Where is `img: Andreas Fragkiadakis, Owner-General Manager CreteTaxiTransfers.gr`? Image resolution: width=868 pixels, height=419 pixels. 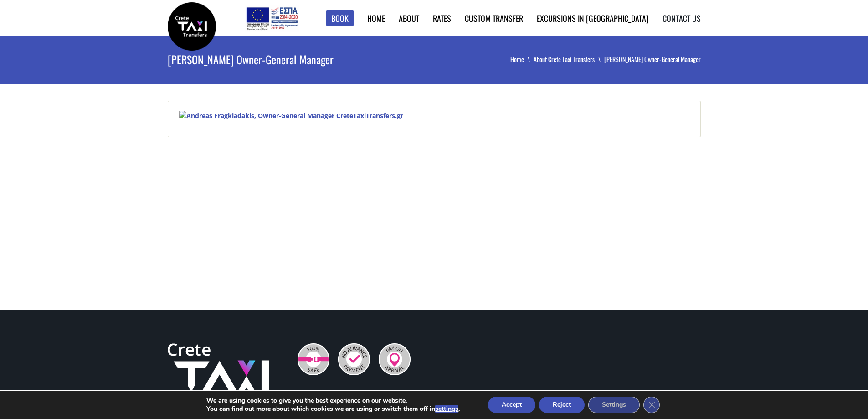 img: Andreas Fragkiadakis, Owner-General Manager CreteTaxiTransfers.gr is located at coordinates (291, 115).